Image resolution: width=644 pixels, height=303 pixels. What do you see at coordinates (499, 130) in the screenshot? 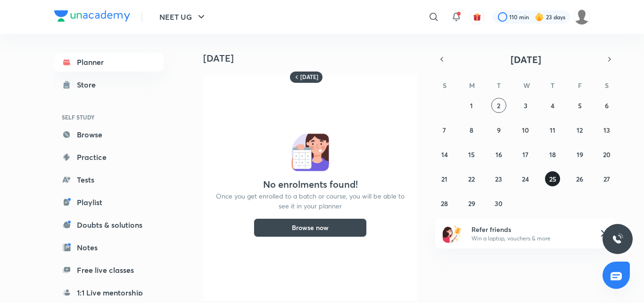
I see `abbr: September 9, 2025` at bounding box center [499, 130].